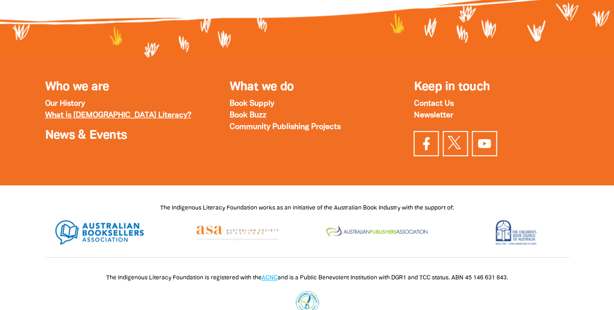 The width and height of the screenshot is (614, 310). Describe the element at coordinates (434, 104) in the screenshot. I see `a: Contact Us` at that location.